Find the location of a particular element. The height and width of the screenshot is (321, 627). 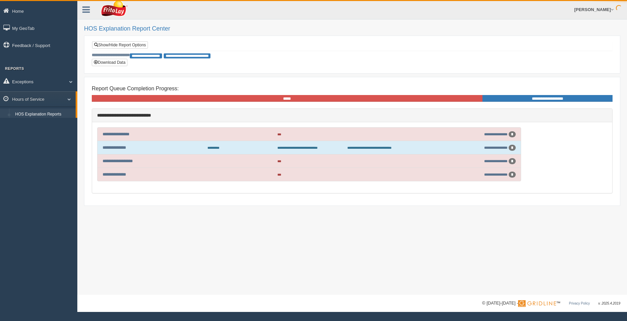

h4: Report Queue Completion Progress: is located at coordinates (352, 89).